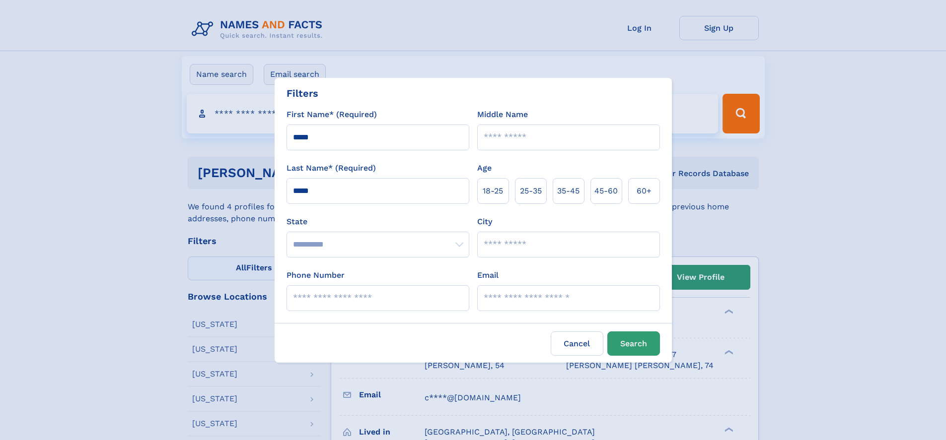 The image size is (946, 440). What do you see at coordinates (644, 191) in the screenshot?
I see `span: 60+` at bounding box center [644, 191].